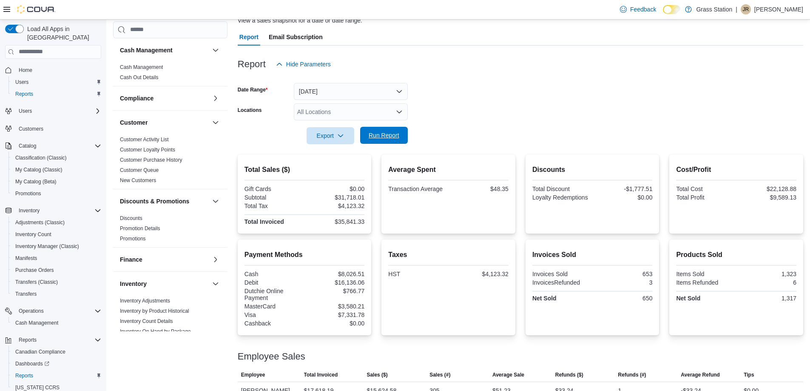  Describe the element at coordinates (57, 270) in the screenshot. I see `button: Purchase Orders` at that location.